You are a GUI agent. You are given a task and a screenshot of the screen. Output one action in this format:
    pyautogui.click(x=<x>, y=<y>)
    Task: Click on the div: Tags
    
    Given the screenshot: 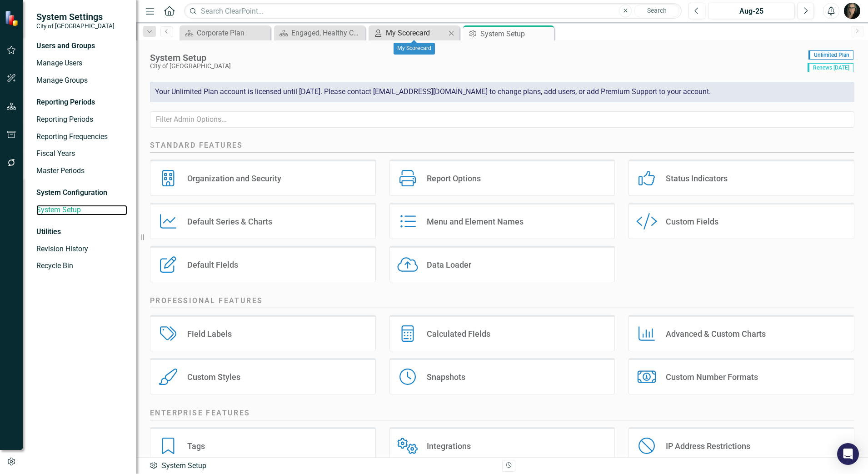 What is the action you would take?
    pyautogui.click(x=196, y=446)
    